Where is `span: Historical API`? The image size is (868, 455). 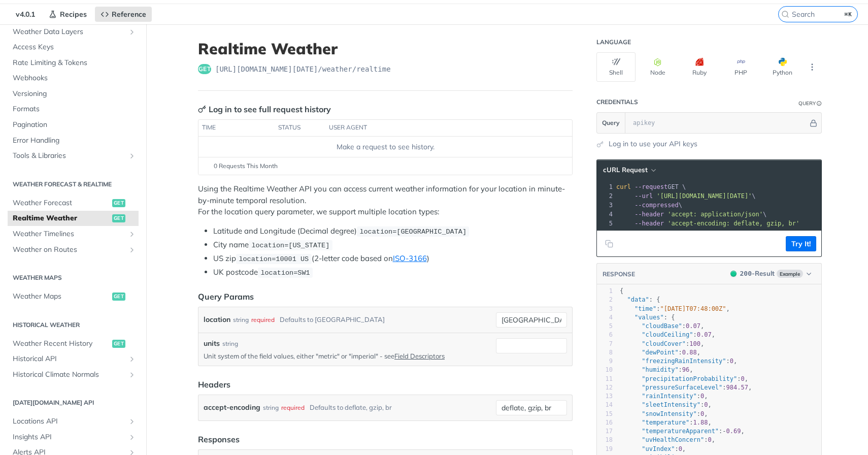
span: Historical API is located at coordinates (69, 359).